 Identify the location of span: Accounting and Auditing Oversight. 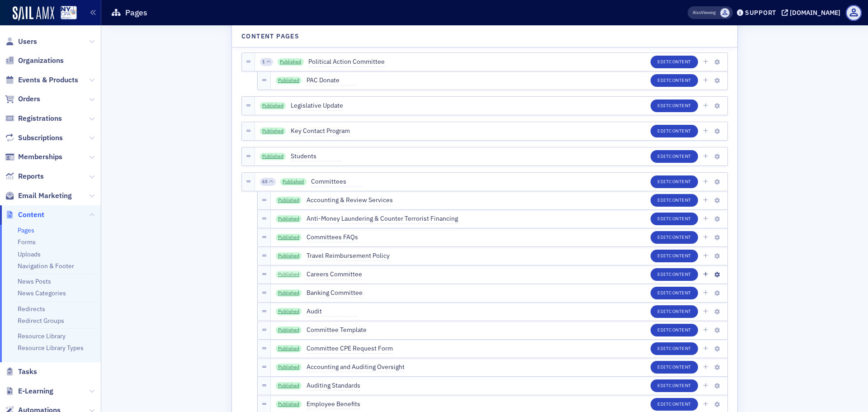
(356, 367).